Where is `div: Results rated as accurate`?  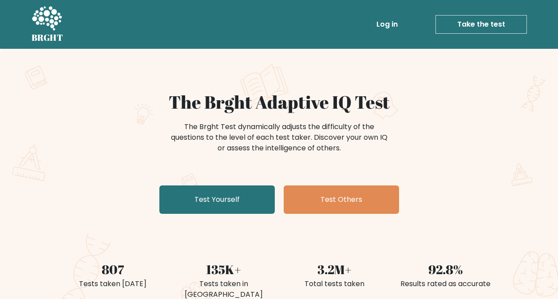
div: Results rated as accurate is located at coordinates (446, 284).